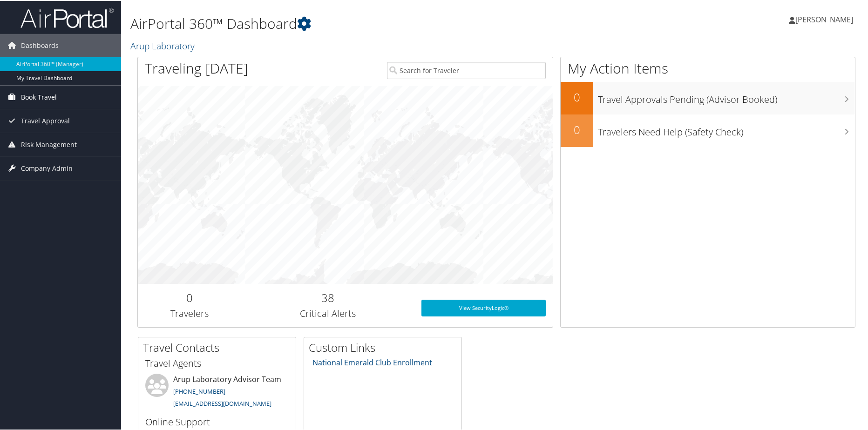 The height and width of the screenshot is (430, 868). Describe the element at coordinates (67, 16) in the screenshot. I see `img: airportal-logo.png` at that location.